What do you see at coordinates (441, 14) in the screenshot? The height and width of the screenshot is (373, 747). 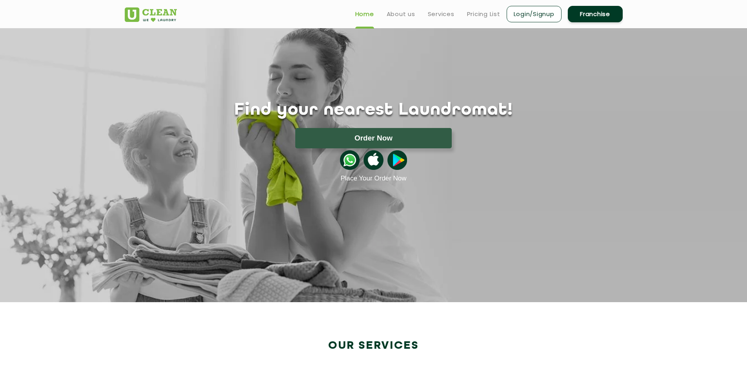 I see `a: Services` at bounding box center [441, 14].